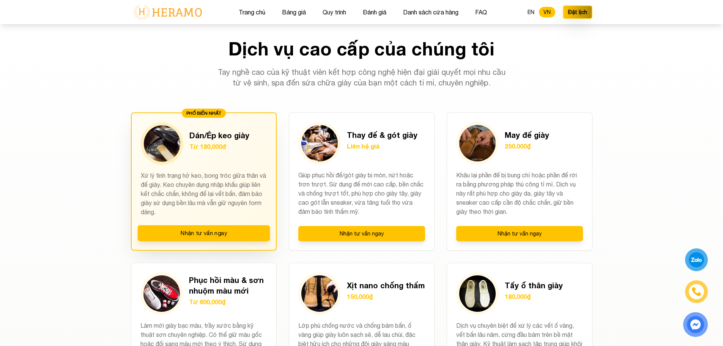 The height and width of the screenshot is (346, 723). I want to click on p: Liên hệ giá, so click(382, 146).